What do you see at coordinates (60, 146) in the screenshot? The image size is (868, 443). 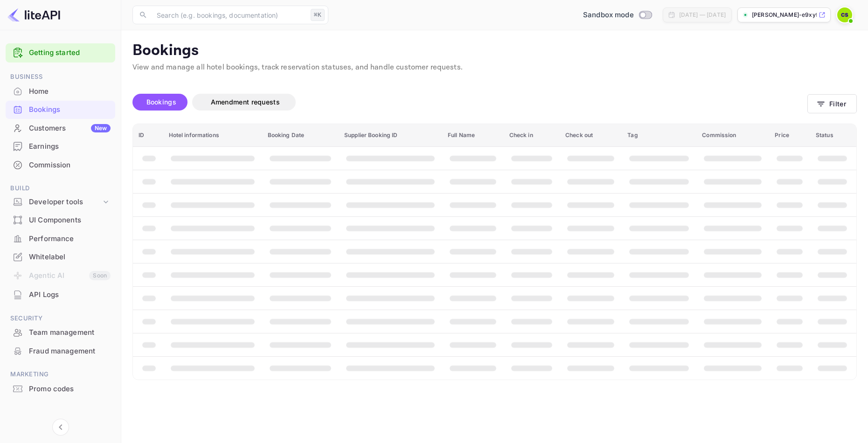 I see `a: Earnings` at bounding box center [60, 146].